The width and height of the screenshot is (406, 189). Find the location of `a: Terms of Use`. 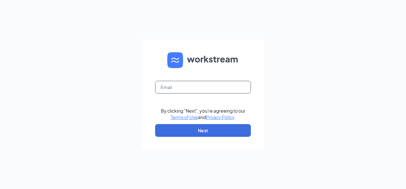

a: Terms of Use is located at coordinates (184, 117).